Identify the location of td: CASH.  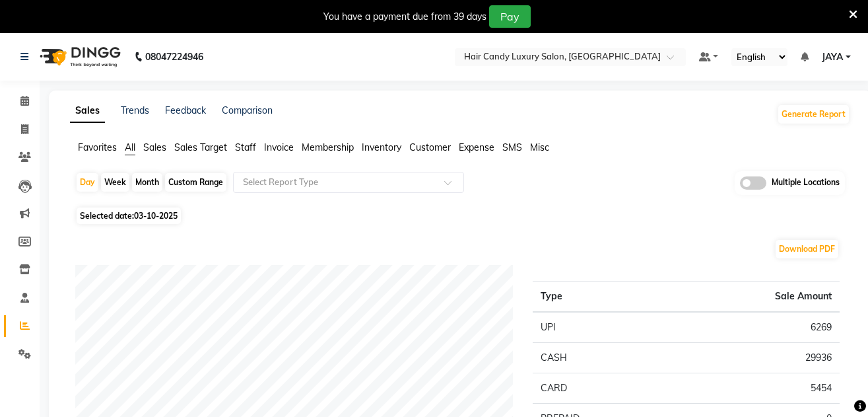
(599, 357).